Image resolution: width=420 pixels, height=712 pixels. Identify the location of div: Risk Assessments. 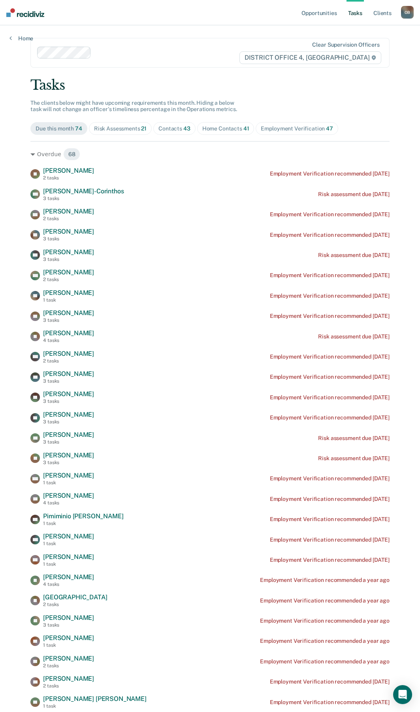
(120, 128).